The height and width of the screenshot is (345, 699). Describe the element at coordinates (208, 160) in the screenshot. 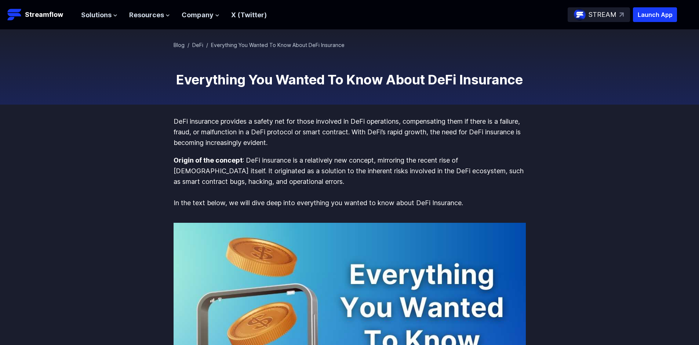

I see `strong: Origin of the concept` at that location.